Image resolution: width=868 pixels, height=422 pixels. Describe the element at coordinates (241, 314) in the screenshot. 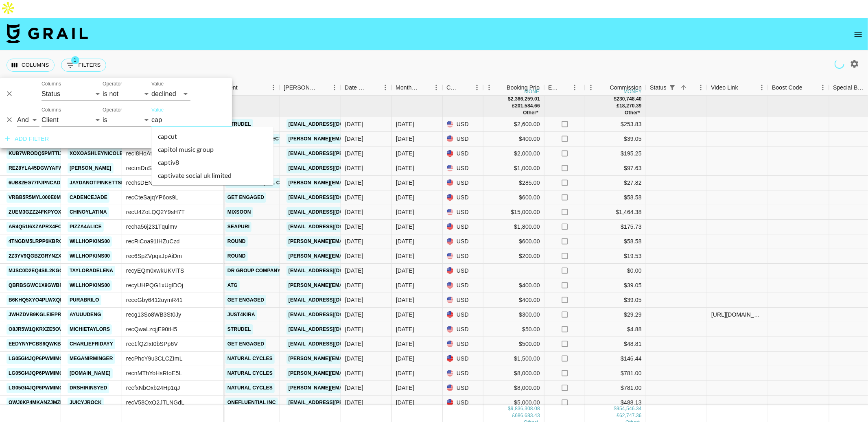

I see `a: Just4kira` at that location.